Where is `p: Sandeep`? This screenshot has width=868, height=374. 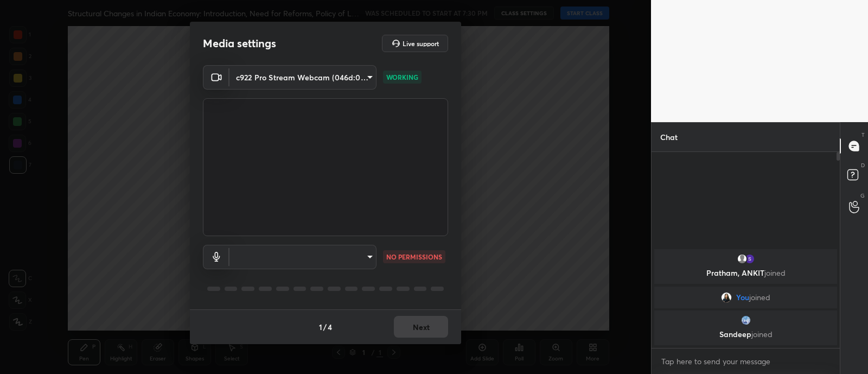 p: Sandeep is located at coordinates (746, 334).